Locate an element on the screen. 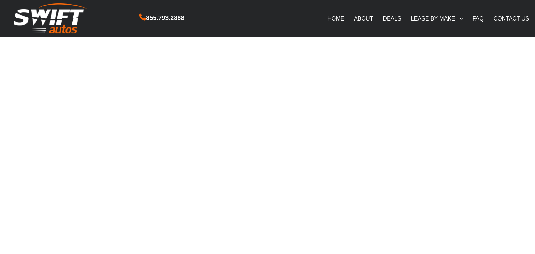 This screenshot has height=254, width=535. a: DEALS is located at coordinates (392, 18).